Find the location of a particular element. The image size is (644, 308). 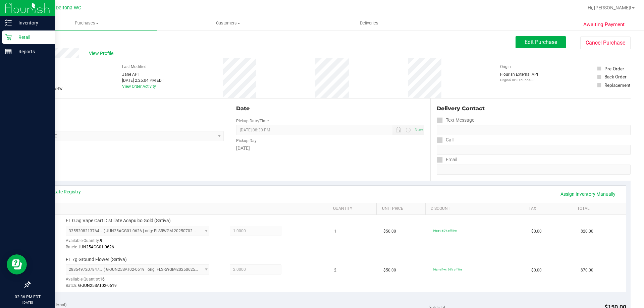

span: 30grndflwr: 30% off line is located at coordinates (448, 270).